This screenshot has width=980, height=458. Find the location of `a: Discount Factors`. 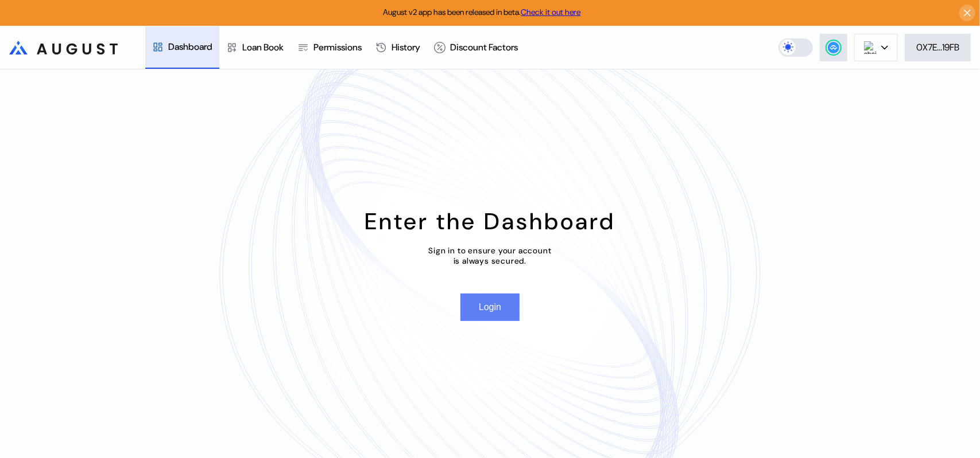

a: Discount Factors is located at coordinates (476, 47).